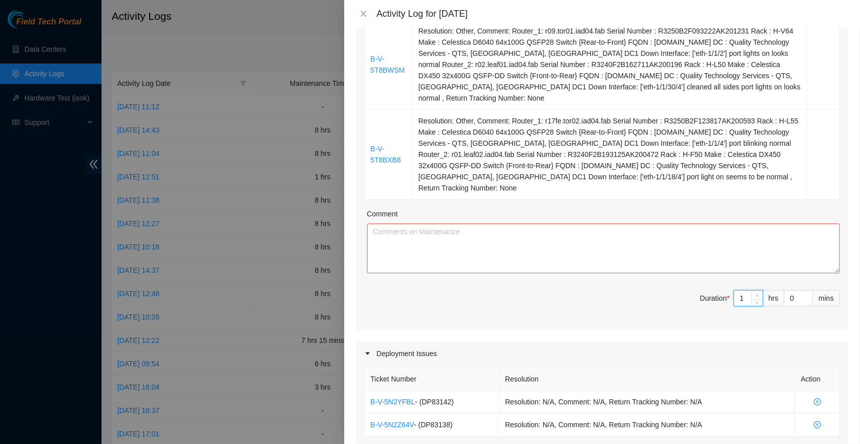 This screenshot has width=860, height=444. What do you see at coordinates (758, 303) in the screenshot?
I see `span: down` at bounding box center [758, 303].